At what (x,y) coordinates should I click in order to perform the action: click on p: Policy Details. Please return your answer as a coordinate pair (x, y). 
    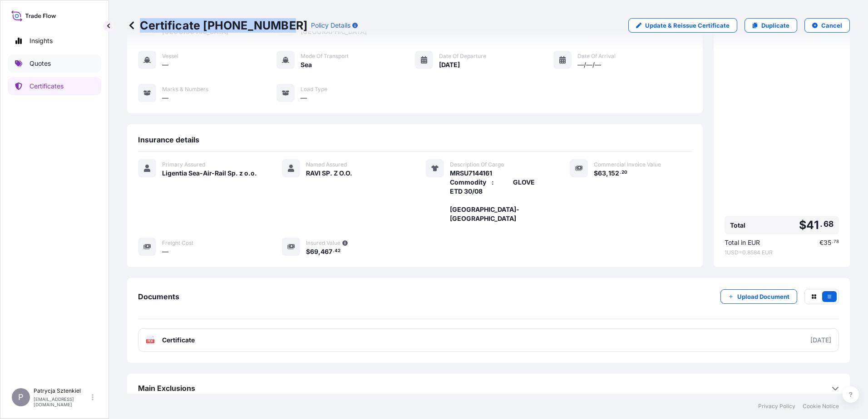
    Looking at the image, I should click on (331, 25).